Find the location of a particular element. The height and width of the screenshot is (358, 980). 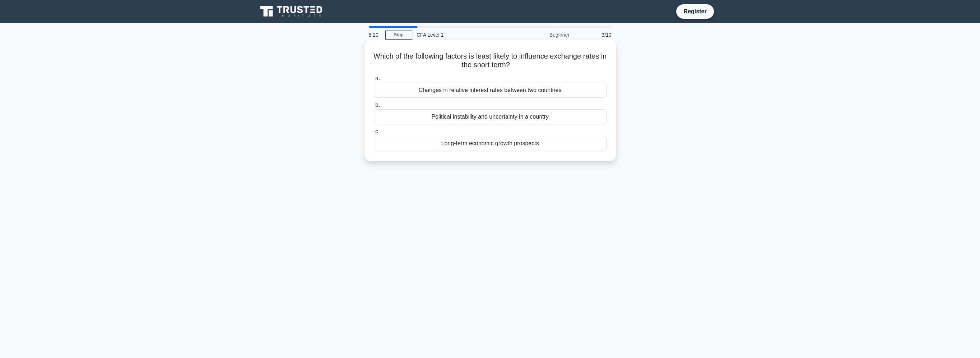

span: b. is located at coordinates (377, 105).